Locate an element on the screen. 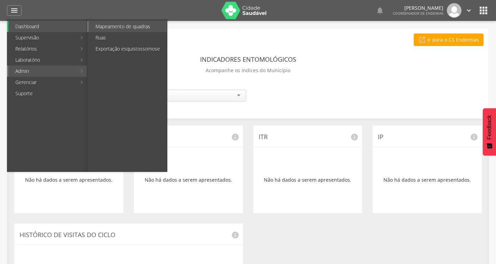  a: Supervisão is located at coordinates (42, 38).